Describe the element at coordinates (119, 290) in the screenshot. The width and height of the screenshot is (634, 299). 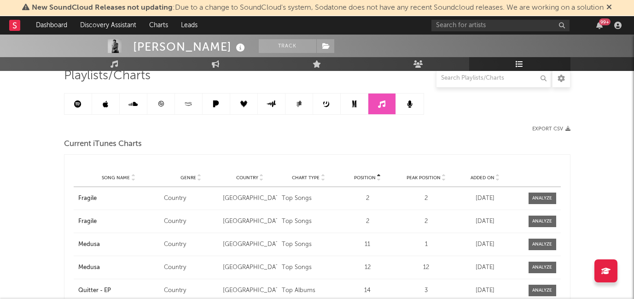
I see `div: Quitter - EP` at that location.